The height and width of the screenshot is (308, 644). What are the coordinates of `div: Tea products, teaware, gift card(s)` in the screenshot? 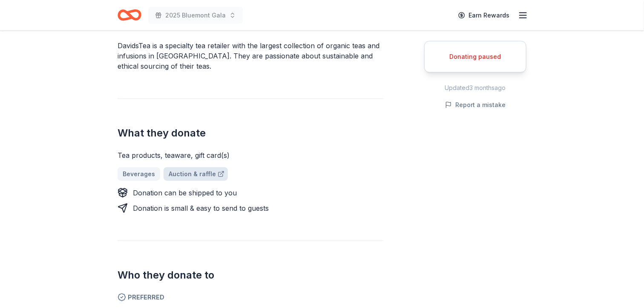 It's located at (250, 155).